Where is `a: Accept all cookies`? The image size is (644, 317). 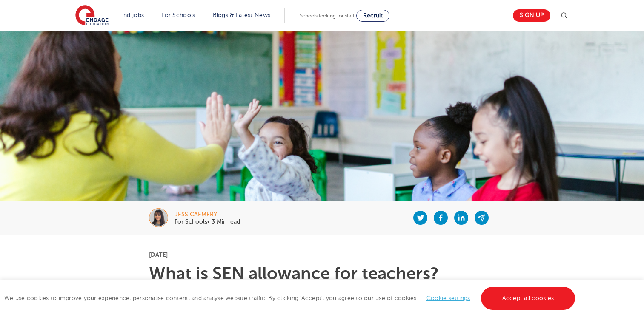
a: Accept all cookies is located at coordinates (528, 298).